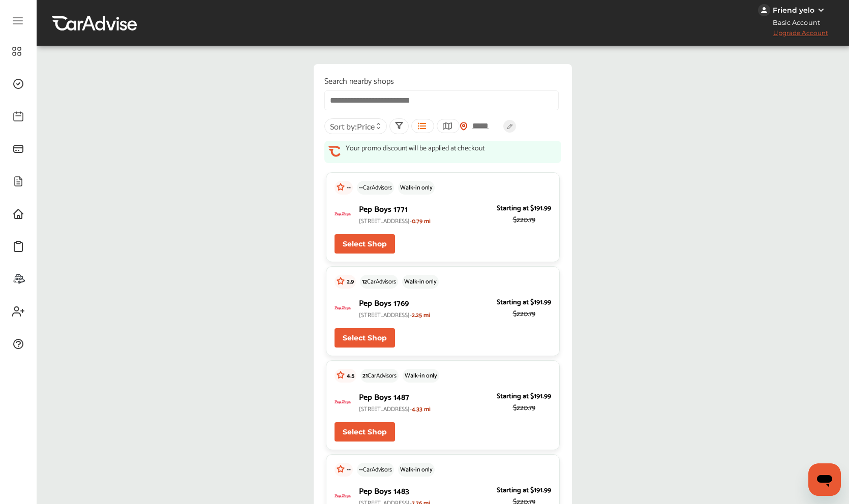 The width and height of the screenshot is (849, 504). I want to click on p: Pep Boys 1771, so click(424, 210).